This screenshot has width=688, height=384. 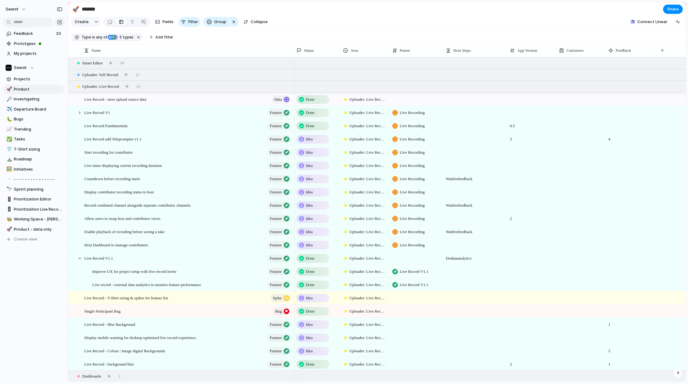 What do you see at coordinates (34, 119) in the screenshot?
I see `div: 🐛Bugs` at bounding box center [34, 119].